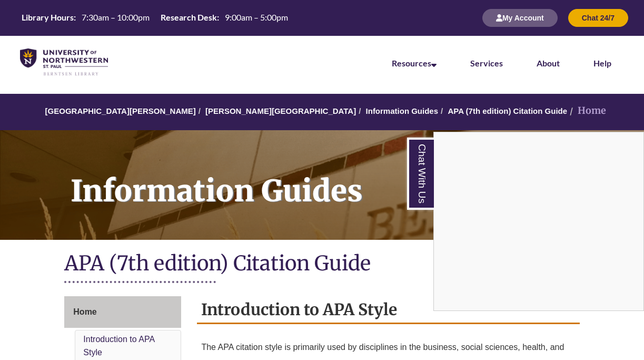  What do you see at coordinates (64, 63) in the screenshot?
I see `img: UNWSP Library Logo` at bounding box center [64, 63].